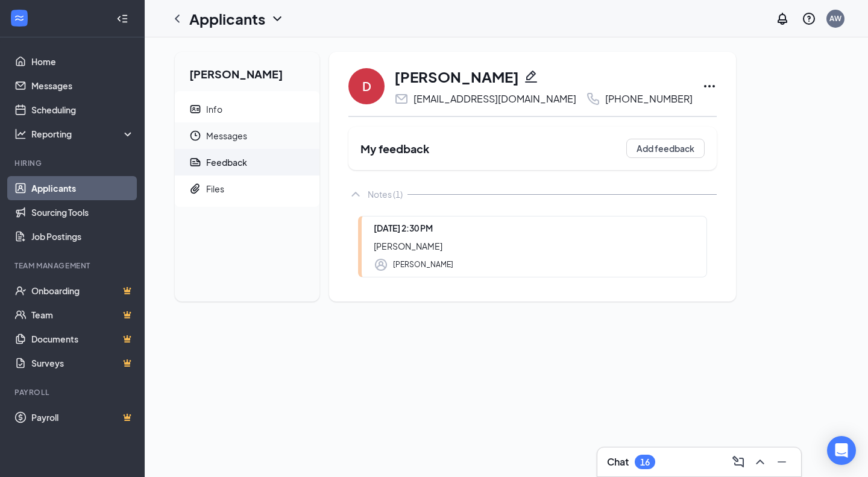 The width and height of the screenshot is (868, 477). Describe the element at coordinates (247, 189) in the screenshot. I see `a: PaperclipFiles` at that location.